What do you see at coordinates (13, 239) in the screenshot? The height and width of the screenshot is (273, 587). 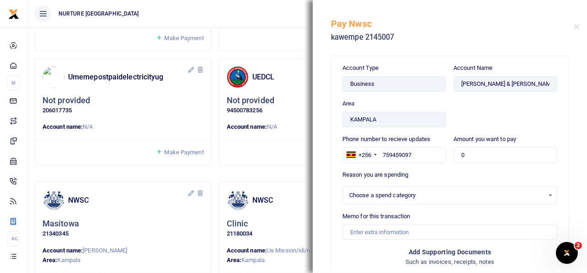 I see `li: Ac` at bounding box center [13, 239].